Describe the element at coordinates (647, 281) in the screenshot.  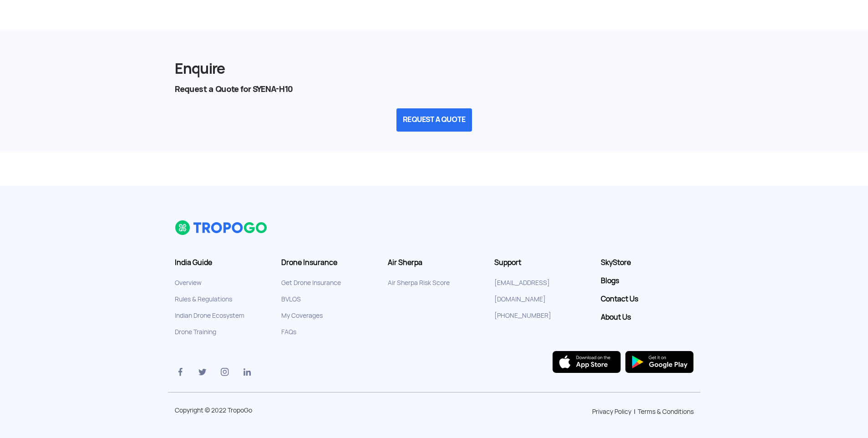
I see `a: Blogs` at that location.